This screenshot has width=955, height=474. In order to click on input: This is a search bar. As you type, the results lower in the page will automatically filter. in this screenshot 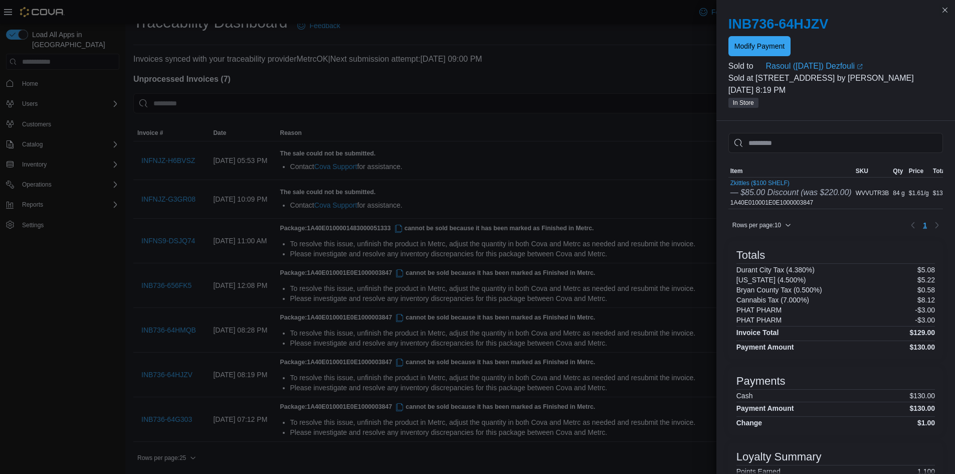, I will do `click(835, 143)`.